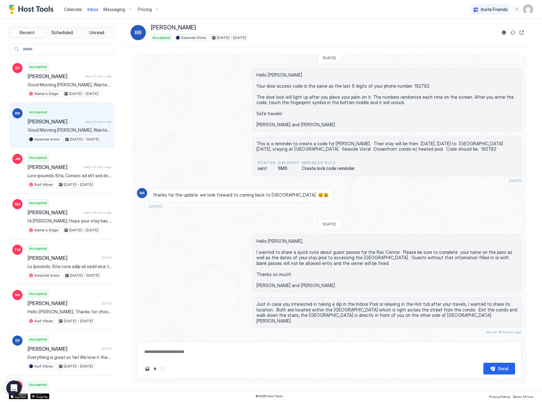  Describe the element at coordinates (73, 9) in the screenshot. I see `span: Calendar` at that location.